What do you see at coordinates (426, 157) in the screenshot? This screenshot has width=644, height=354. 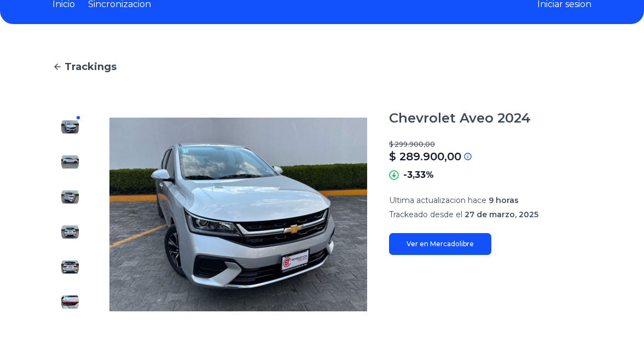 I see `p: $ 289.900,00` at bounding box center [426, 157].